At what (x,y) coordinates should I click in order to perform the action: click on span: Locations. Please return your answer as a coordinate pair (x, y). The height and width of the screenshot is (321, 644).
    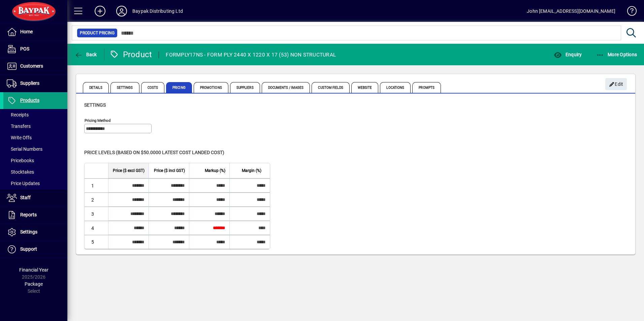
    Looking at the image, I should click on (395, 87).